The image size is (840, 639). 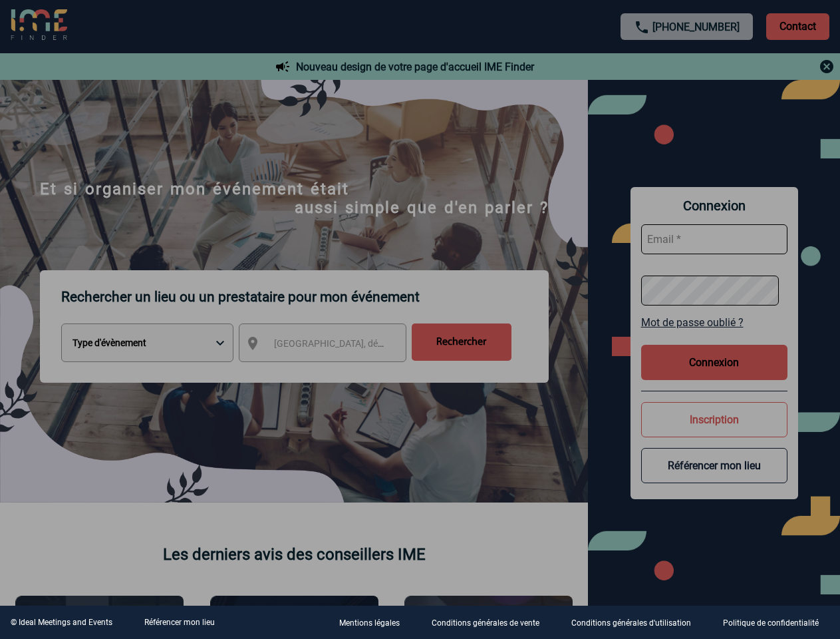 I want to click on p: Mentions légales, so click(x=369, y=624).